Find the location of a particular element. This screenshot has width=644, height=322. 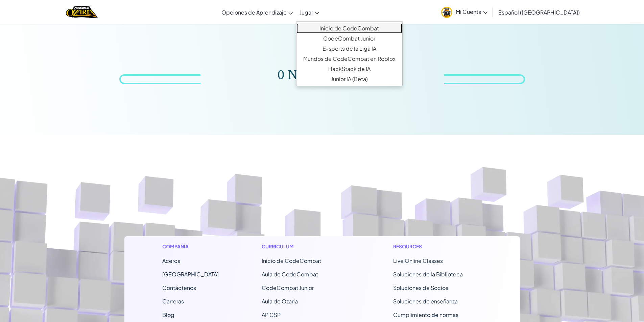

a: Blog is located at coordinates (169, 315).